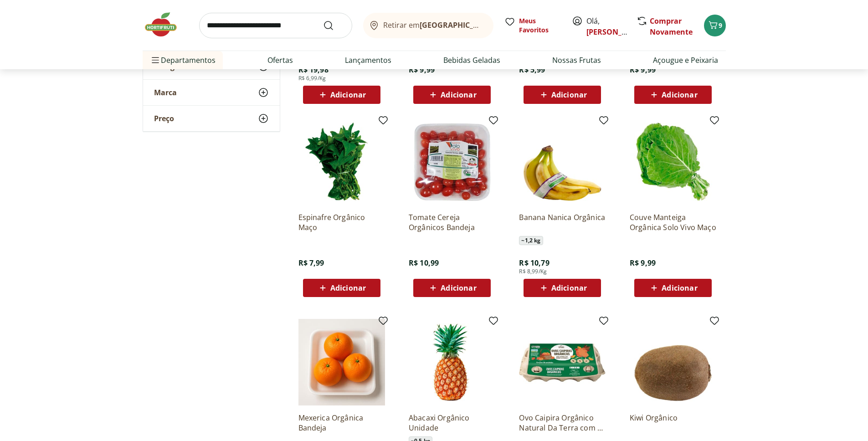 Image resolution: width=868 pixels, height=441 pixels. What do you see at coordinates (673, 423) in the screenshot?
I see `a: Kiwi Orgânico` at bounding box center [673, 423].